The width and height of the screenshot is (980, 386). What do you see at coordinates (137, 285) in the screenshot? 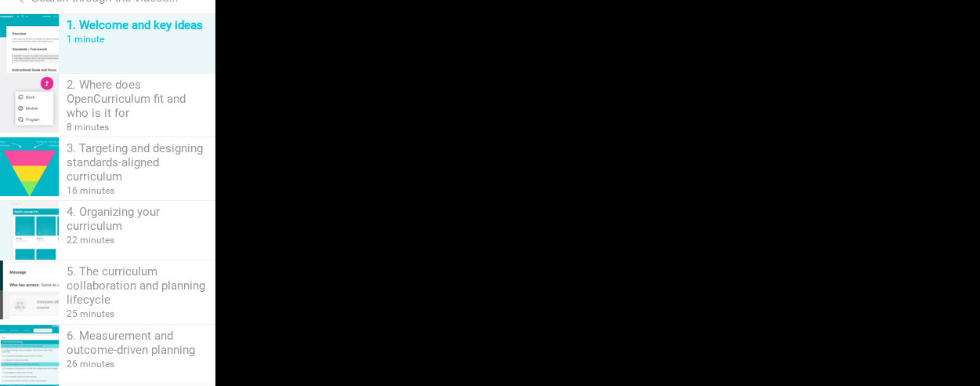
I see `div: 5. The curriculum collaboration and planning lifecycle` at bounding box center [137, 285].